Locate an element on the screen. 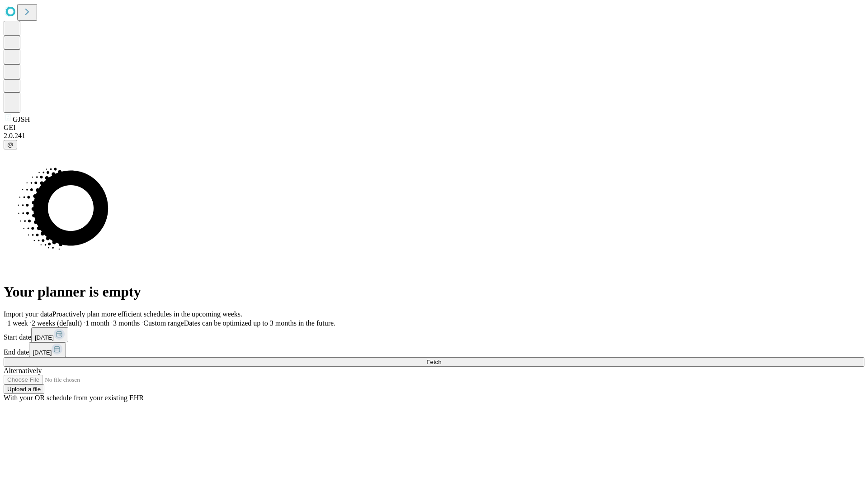 This screenshot has height=489, width=868. span: With your OR schedule from your existing EHR is located at coordinates (73, 398).